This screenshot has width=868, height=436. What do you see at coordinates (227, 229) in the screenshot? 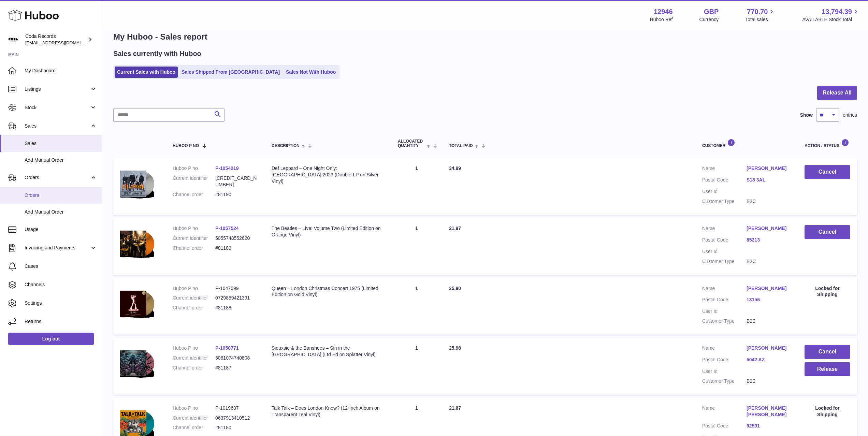
I see `a: P-1057524` at bounding box center [227, 229].